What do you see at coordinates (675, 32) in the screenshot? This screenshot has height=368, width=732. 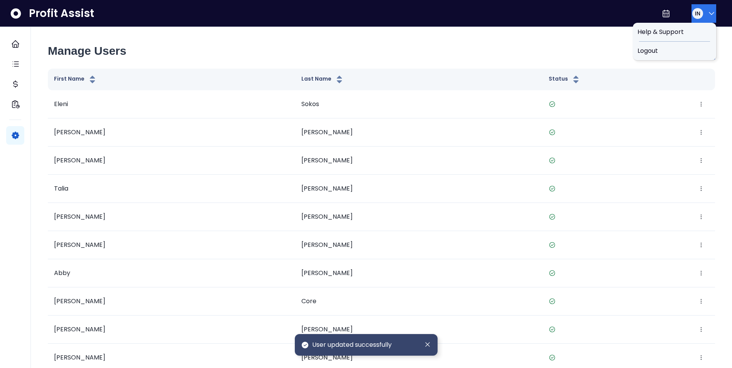 I see `span: Help & Support` at bounding box center [675, 32].